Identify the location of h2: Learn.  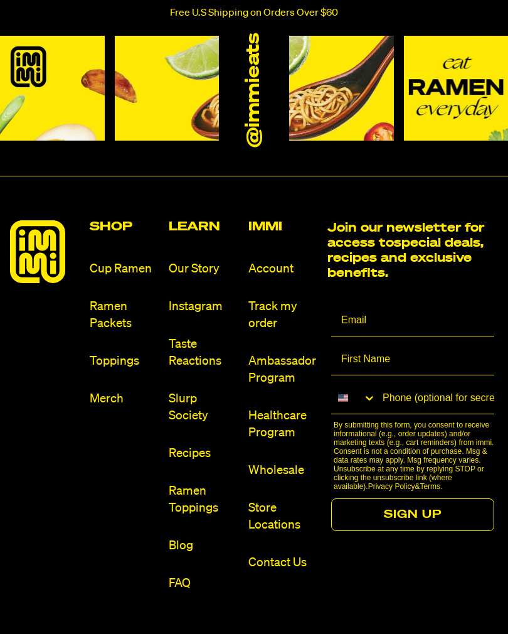
(203, 227).